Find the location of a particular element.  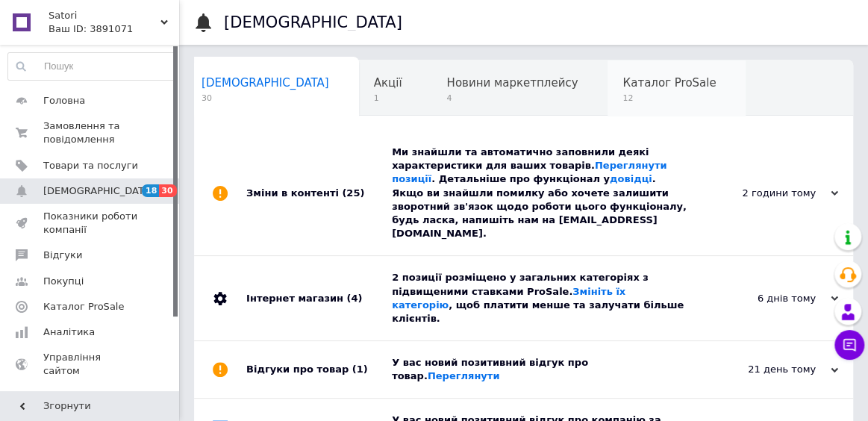

span: Товари та послуги is located at coordinates (91, 166).